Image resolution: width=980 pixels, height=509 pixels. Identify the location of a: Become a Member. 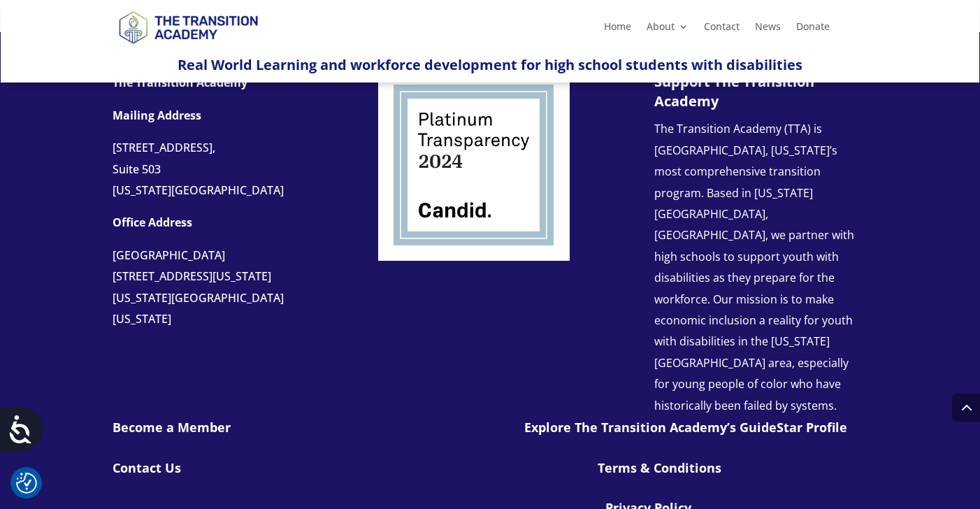
(172, 428).